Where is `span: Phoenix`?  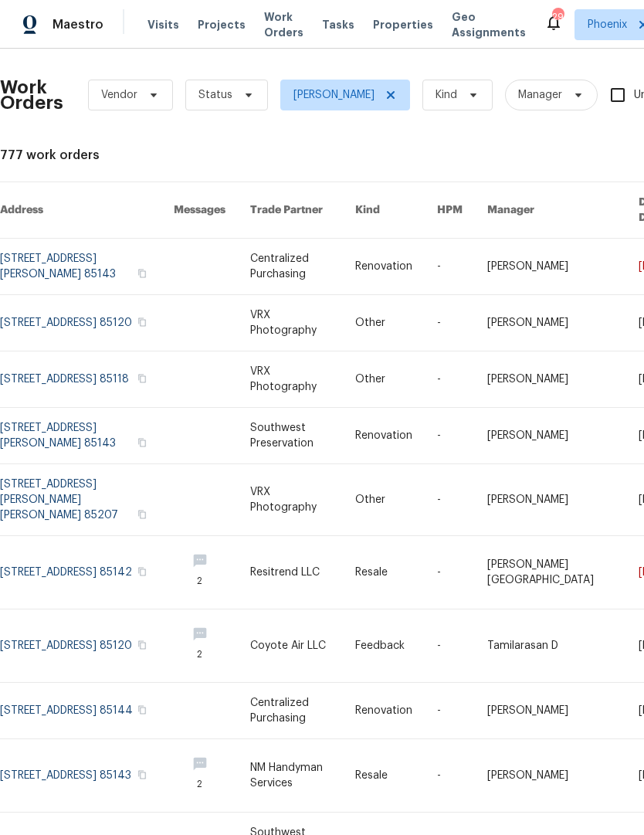
span: Phoenix is located at coordinates (607, 25).